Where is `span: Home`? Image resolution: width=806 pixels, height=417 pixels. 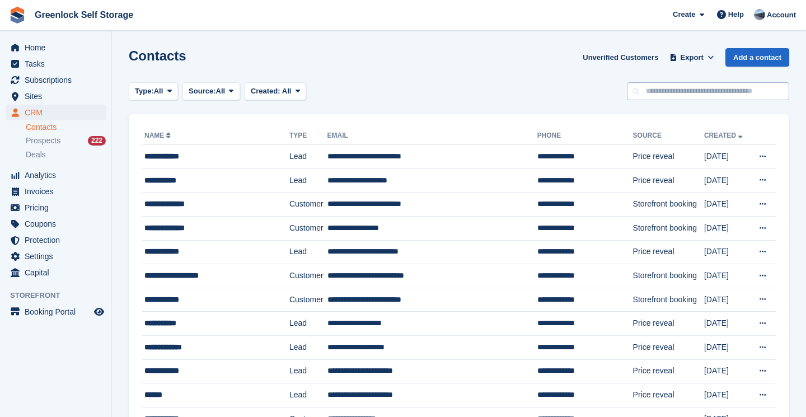 span: Home is located at coordinates (58, 48).